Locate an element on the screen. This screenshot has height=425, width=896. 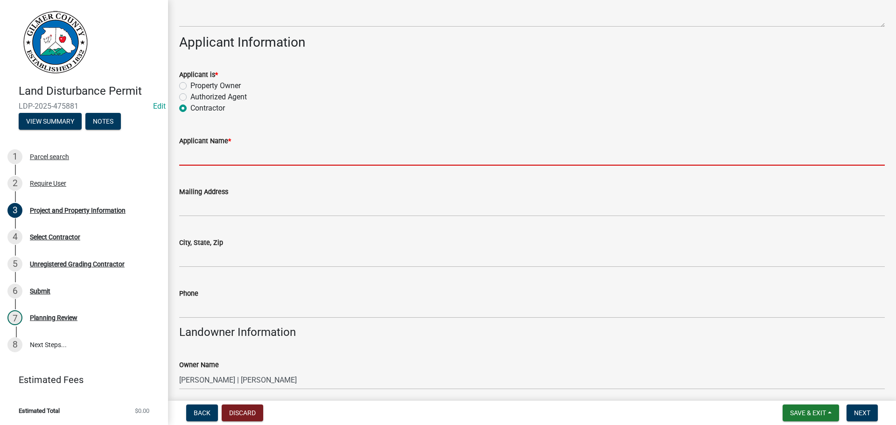
div: Submit is located at coordinates (40, 291).